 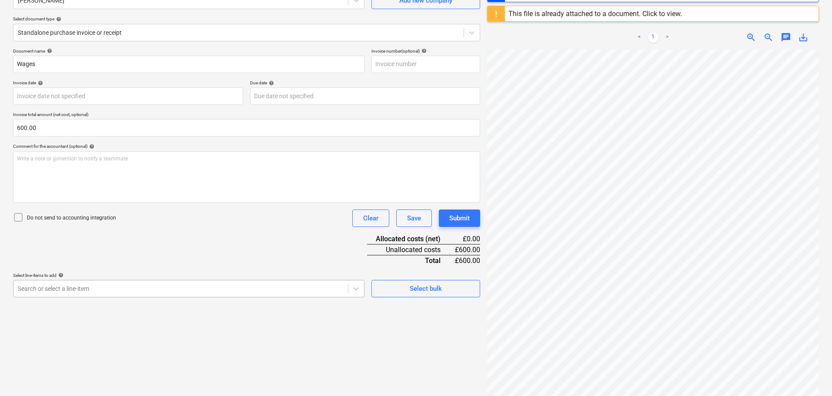 What do you see at coordinates (246, 19) in the screenshot?
I see `div: Select document type` at bounding box center [246, 19].